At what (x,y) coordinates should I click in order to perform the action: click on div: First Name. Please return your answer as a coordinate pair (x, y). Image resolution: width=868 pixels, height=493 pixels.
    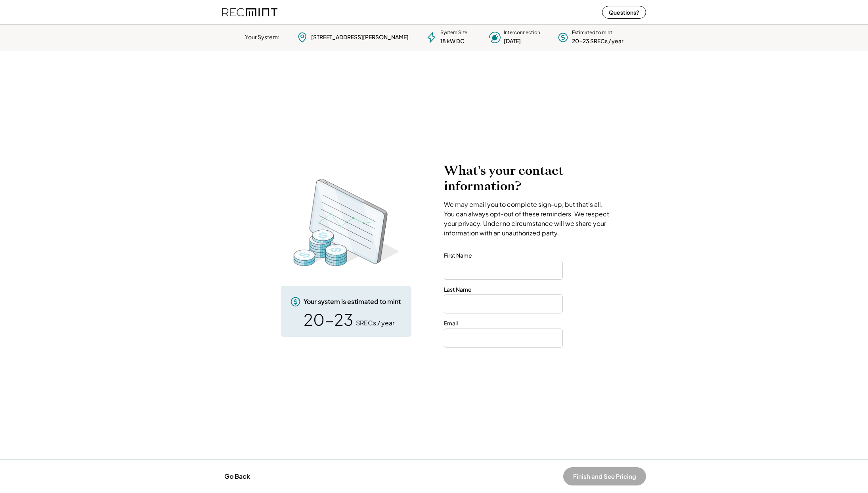
    Looking at the image, I should click on (458, 256).